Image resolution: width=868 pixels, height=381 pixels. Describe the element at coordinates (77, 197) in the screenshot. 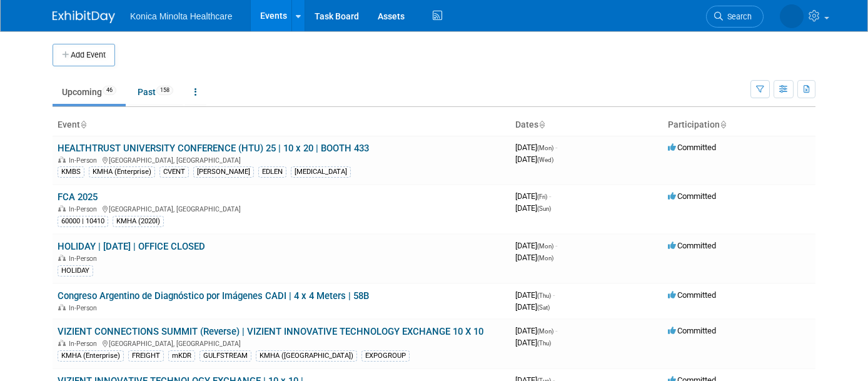

I see `a: FCA 2025` at that location.